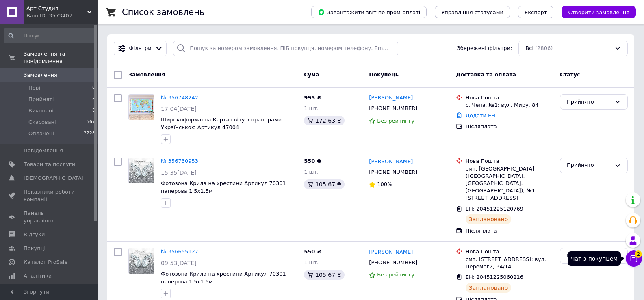 The image size is (644, 300). I want to click on div: Ваш ID: 3573407, so click(62, 16).